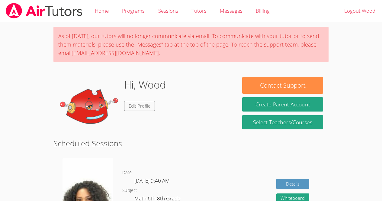 This screenshot has width=382, height=201. Describe the element at coordinates (231, 11) in the screenshot. I see `span: Messages` at that location.